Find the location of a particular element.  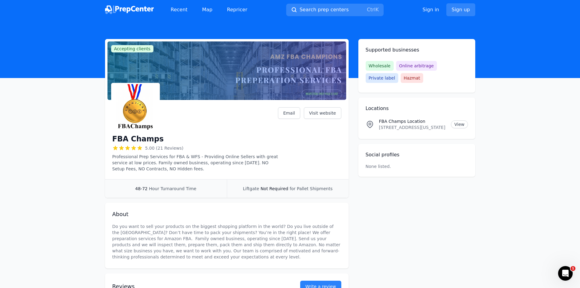

p: Professional Prep Services for FBA & WFS - Providing Online Sellers with great service at low pri... is located at coordinates (195, 163).